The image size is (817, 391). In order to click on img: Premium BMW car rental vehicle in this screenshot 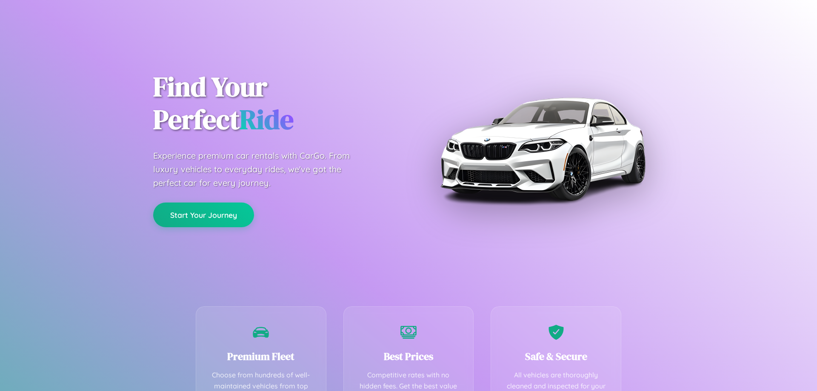, I will do `click(543, 149)`.